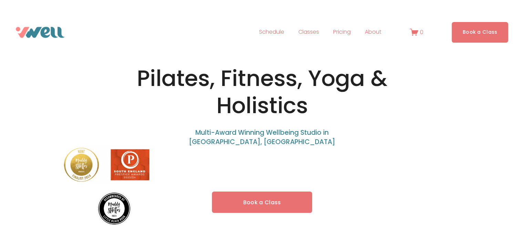  What do you see at coordinates (416, 32) in the screenshot?
I see `a: 0` at bounding box center [416, 32].